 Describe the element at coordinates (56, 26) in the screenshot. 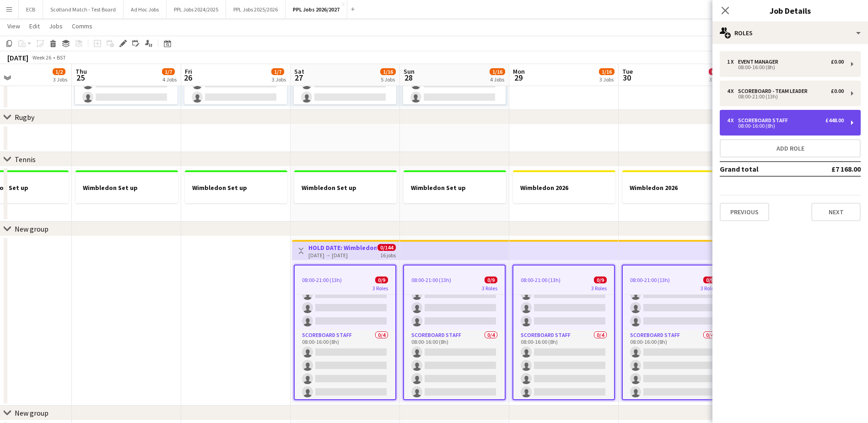

I see `span: Jobs` at that location.